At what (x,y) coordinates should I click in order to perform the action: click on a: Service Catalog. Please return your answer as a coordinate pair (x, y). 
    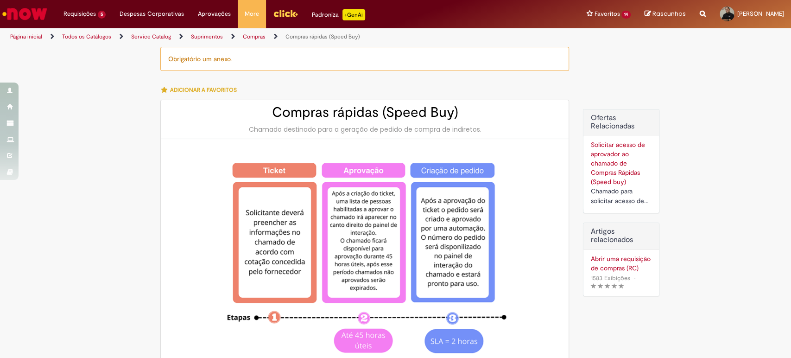
    Looking at the image, I should click on (151, 37).